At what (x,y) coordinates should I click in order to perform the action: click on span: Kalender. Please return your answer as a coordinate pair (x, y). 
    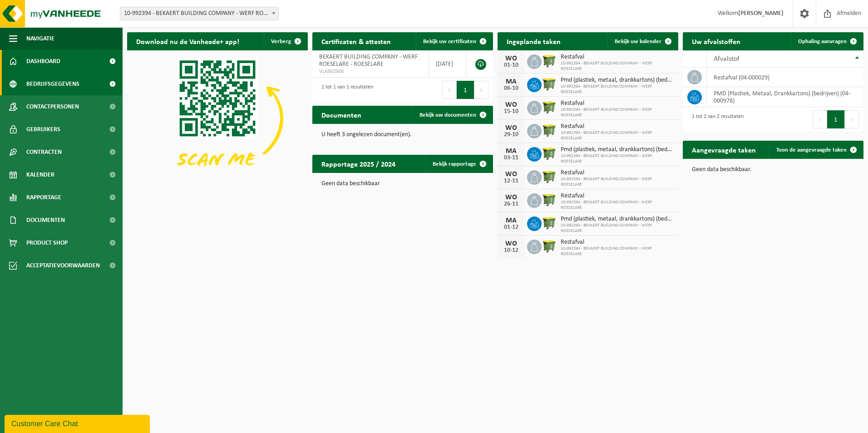
    Looking at the image, I should click on (40, 174).